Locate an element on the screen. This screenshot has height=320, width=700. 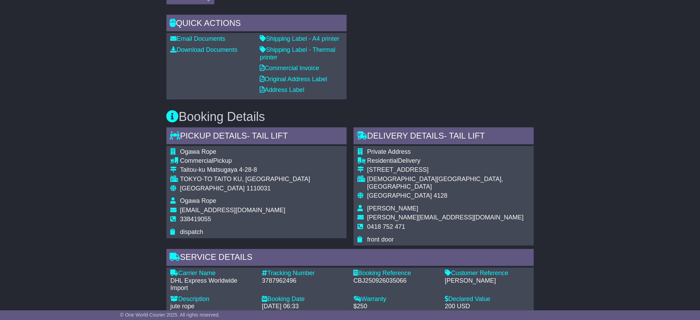
div: CBJ250926035066 is located at coordinates (396, 281).